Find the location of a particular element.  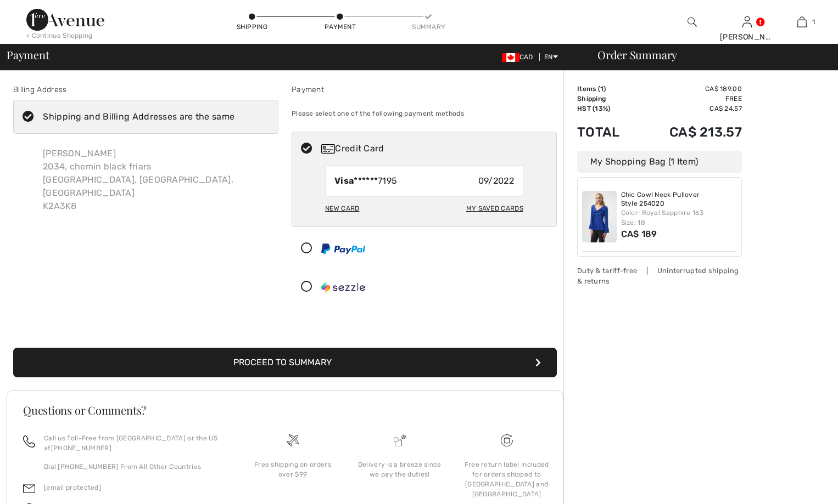

img: Sezzle is located at coordinates (343, 287).